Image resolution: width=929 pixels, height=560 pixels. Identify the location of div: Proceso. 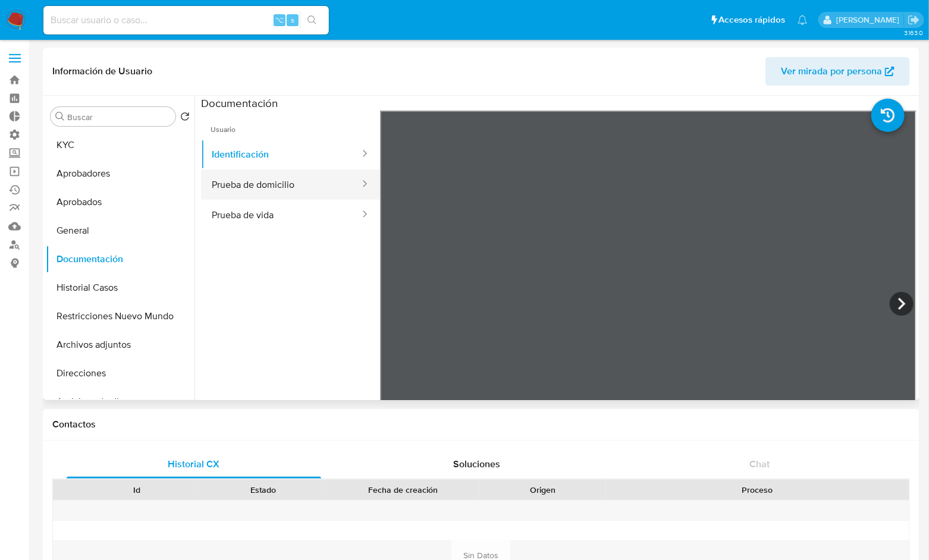
(757, 490).